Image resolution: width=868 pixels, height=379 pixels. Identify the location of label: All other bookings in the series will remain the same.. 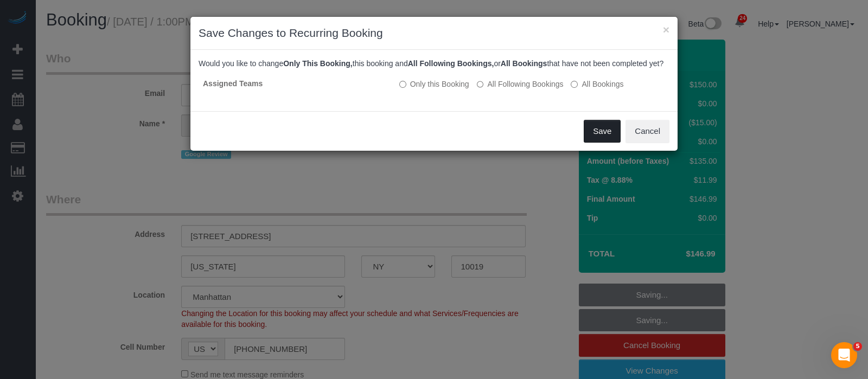
(434, 84).